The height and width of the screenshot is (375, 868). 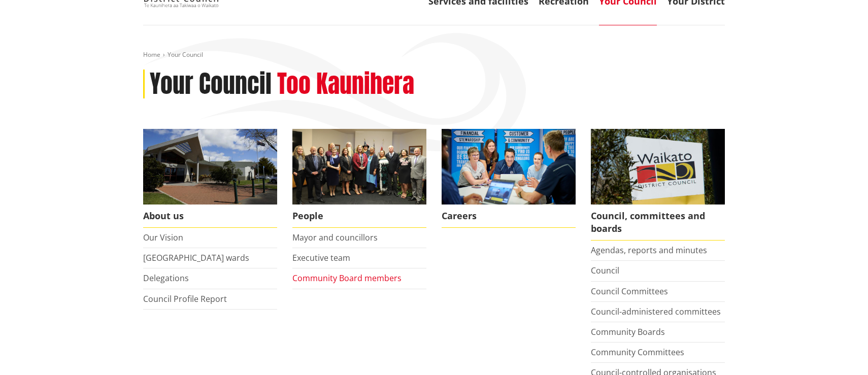 What do you see at coordinates (605, 271) in the screenshot?
I see `a: Council` at bounding box center [605, 271].